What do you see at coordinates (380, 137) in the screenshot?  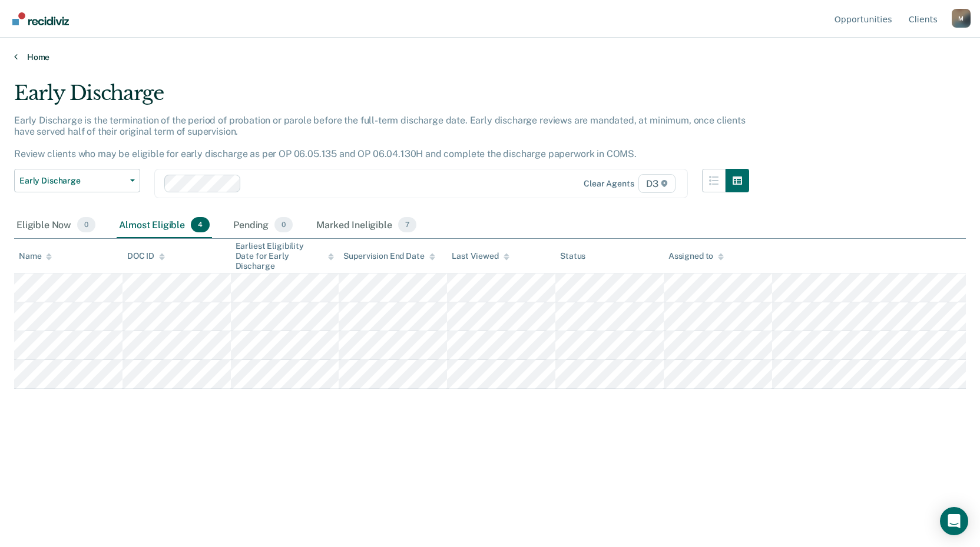 I see `p: Early Discharge is the termination of the period of probation or parole before the full-term disc...` at bounding box center [380, 137].